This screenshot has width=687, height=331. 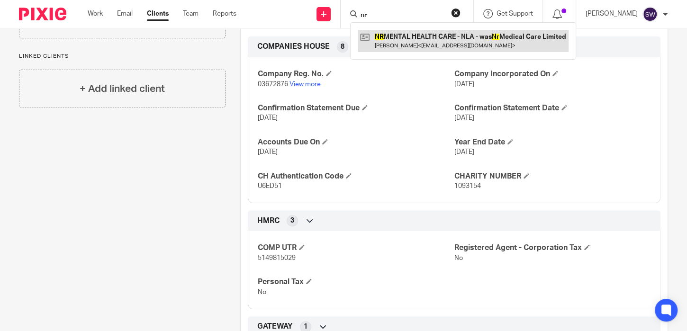 What do you see at coordinates (122, 56) in the screenshot?
I see `p: Linked clients` at bounding box center [122, 56].